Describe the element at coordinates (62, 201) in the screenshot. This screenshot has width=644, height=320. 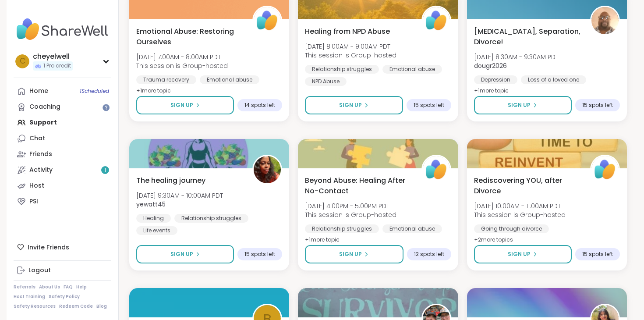
I see `a: PSI` at that location.